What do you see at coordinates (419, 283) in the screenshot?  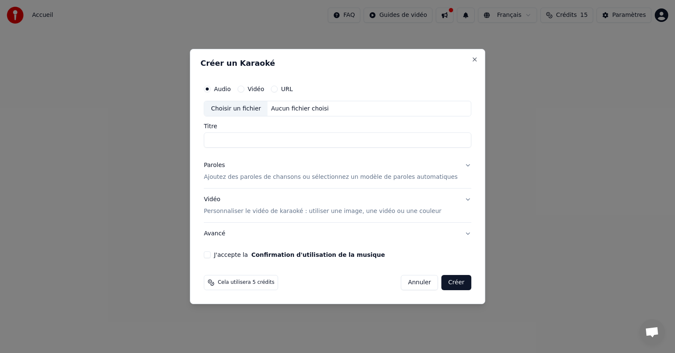 I see `button: Annuler` at bounding box center [419, 283].